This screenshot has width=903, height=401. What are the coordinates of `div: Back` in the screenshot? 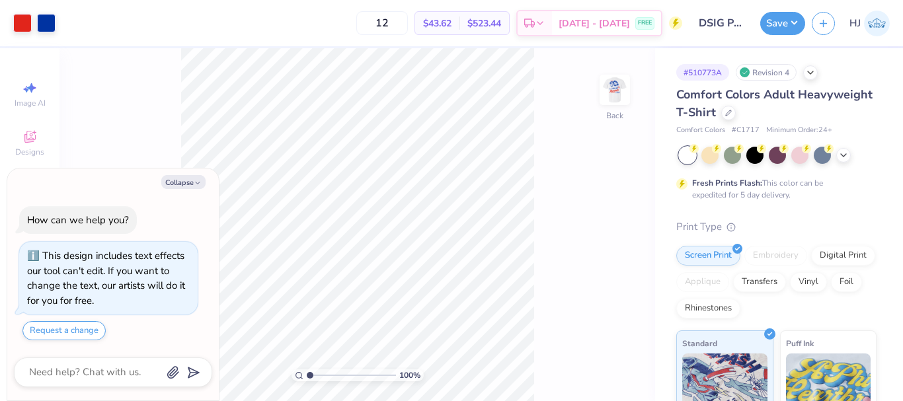 It's located at (615, 116).